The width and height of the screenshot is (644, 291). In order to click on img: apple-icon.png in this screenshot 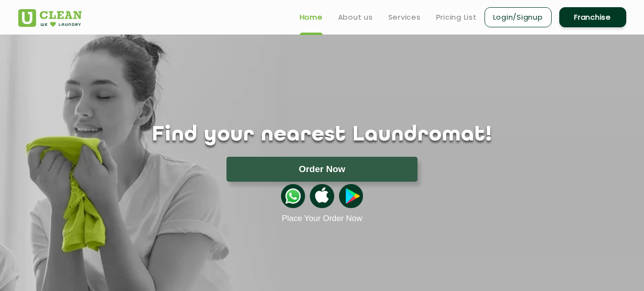, I will do `click(322, 196)`.